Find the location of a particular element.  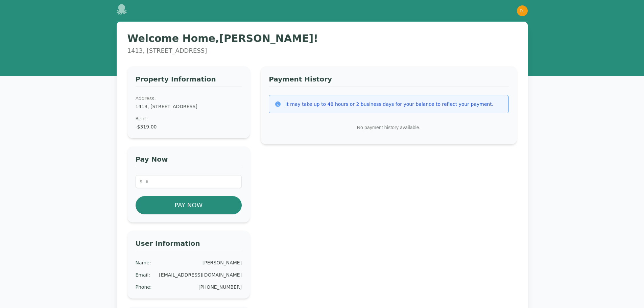

div: It may take up to 48 hours or 2 business days for your balance to reflect your payment. is located at coordinates (389, 104).